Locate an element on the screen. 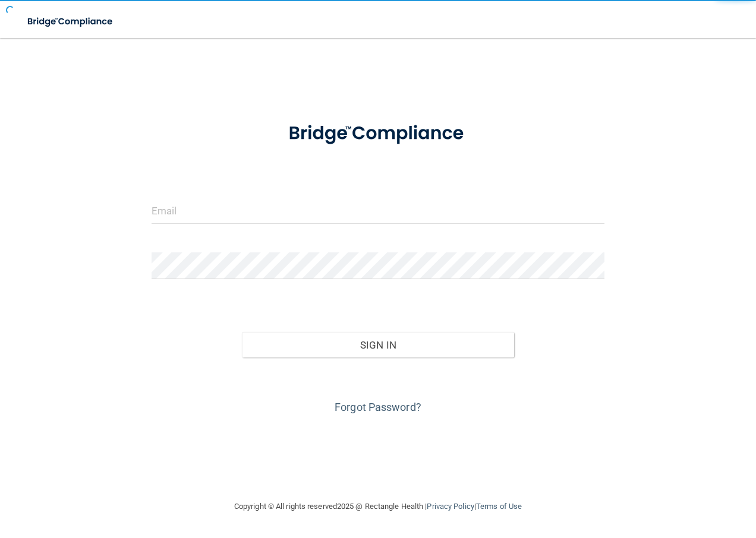 The height and width of the screenshot is (538, 756). a: Forgot Password? is located at coordinates (378, 407).